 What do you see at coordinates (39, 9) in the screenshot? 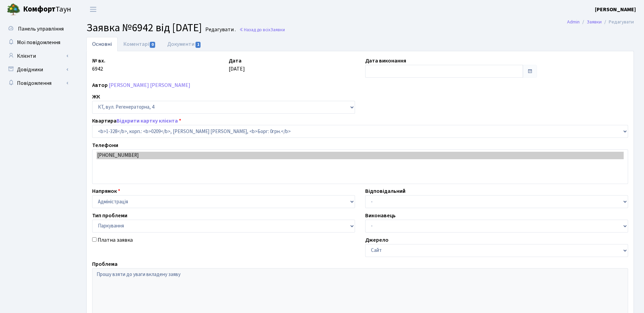
I see `b: Комфорт` at bounding box center [39, 9].